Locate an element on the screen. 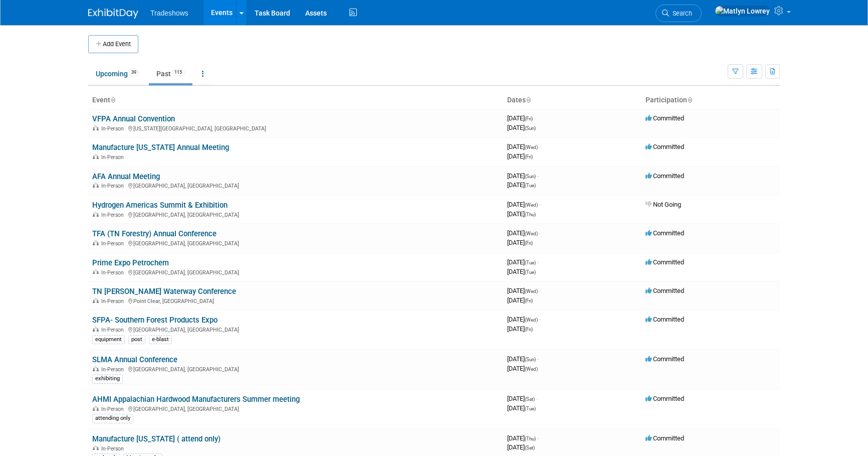 The width and height of the screenshot is (868, 456). th: Participation is located at coordinates (710, 100).